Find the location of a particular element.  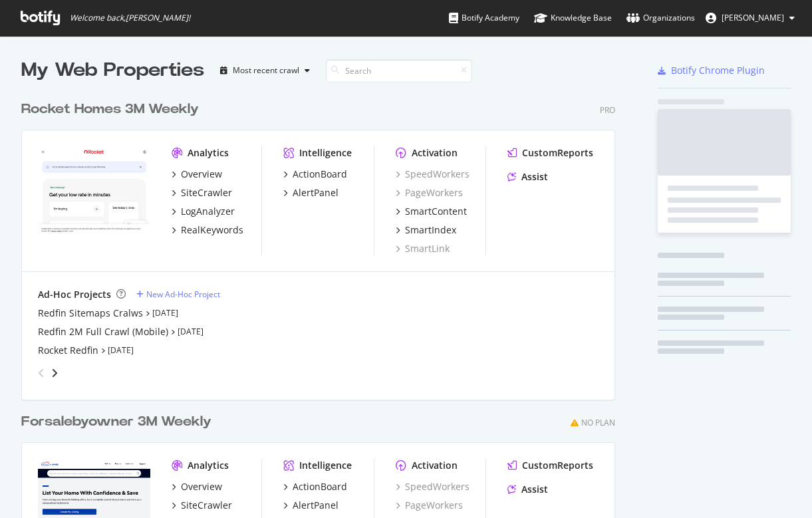

div: RealKeywords is located at coordinates (212, 230).